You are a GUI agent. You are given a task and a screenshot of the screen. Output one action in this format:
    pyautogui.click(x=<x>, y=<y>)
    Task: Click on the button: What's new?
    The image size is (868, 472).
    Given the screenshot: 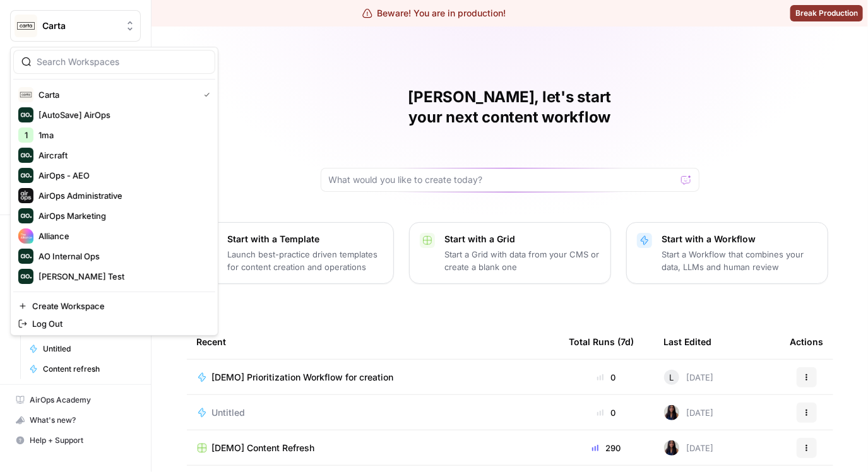 What is the action you would take?
    pyautogui.click(x=75, y=421)
    